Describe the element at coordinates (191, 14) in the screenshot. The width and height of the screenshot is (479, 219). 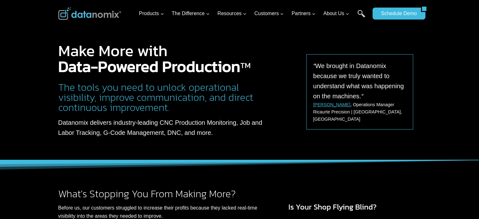
I see `span: The Difference` at that location.